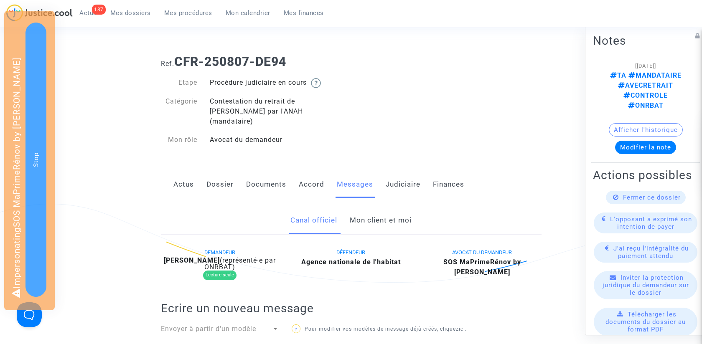 This screenshot has height=344, width=702. I want to click on h2: Notes, so click(646, 41).